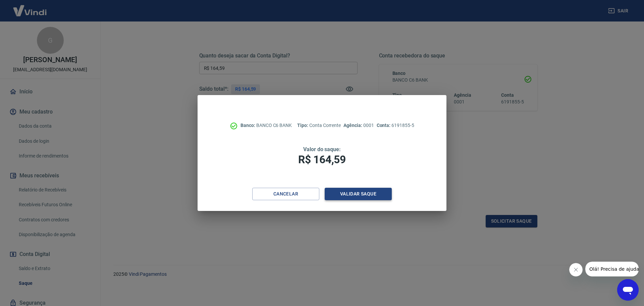 This screenshot has height=306, width=644. I want to click on p: 6191855-5, so click(395, 125).